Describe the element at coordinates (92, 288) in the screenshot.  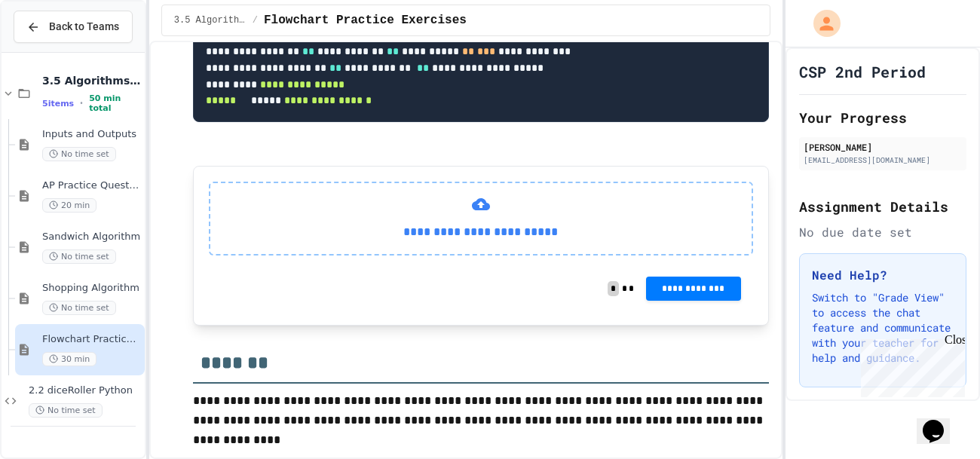
I see `span: Shopping Algorithm` at that location.